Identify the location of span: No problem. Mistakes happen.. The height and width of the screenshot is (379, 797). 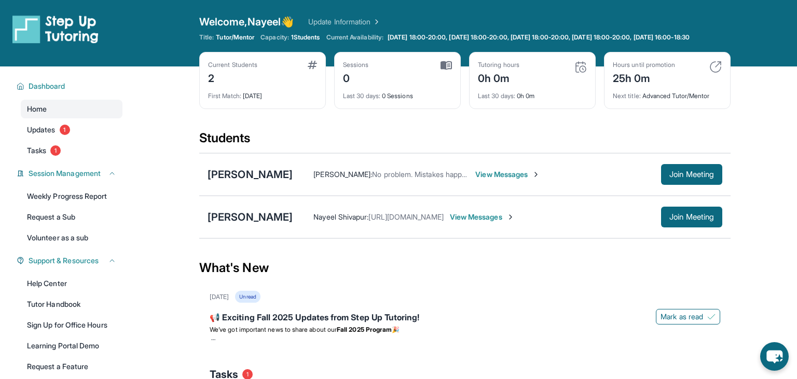
(422, 174).